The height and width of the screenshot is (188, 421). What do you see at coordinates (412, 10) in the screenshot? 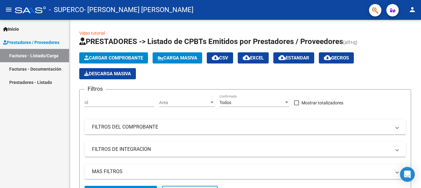
I see `mat-icon: person` at bounding box center [412, 10].